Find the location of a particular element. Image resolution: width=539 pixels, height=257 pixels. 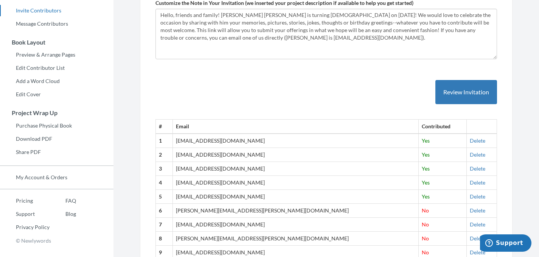

h3: Project Wrap Up is located at coordinates (57, 113).